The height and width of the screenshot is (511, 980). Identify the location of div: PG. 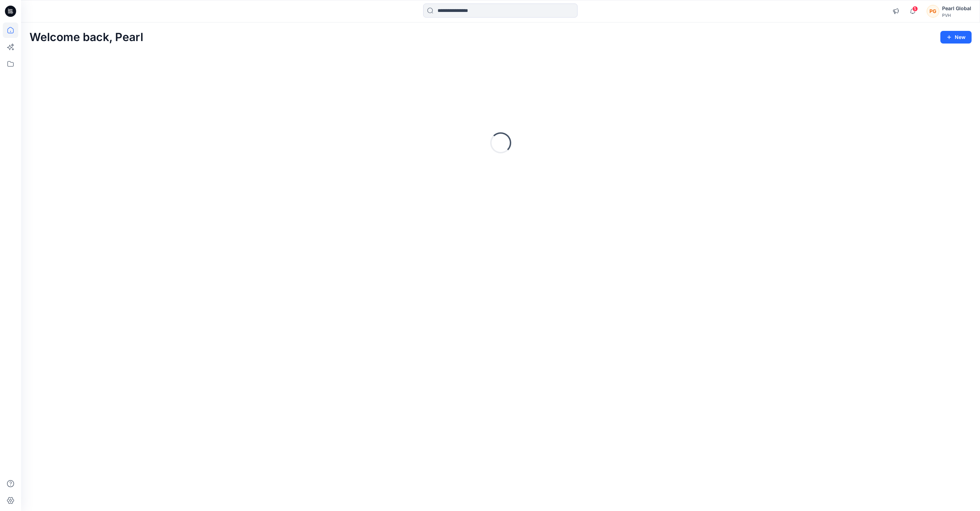
(933, 11).